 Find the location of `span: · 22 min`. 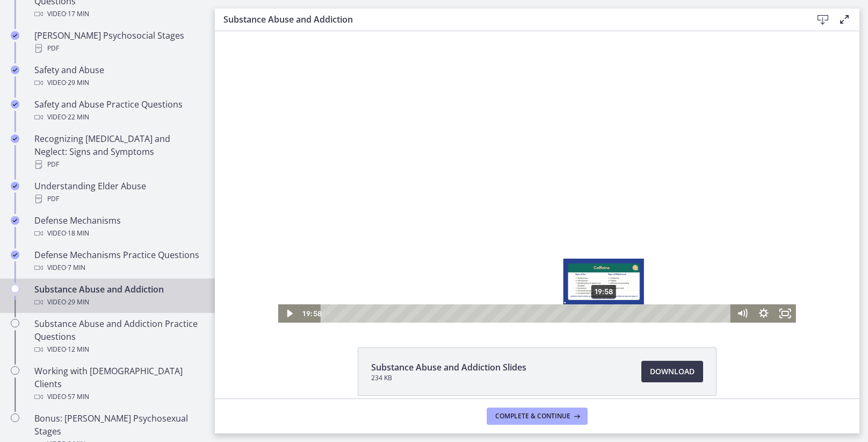

span: · 22 min is located at coordinates (77, 117).